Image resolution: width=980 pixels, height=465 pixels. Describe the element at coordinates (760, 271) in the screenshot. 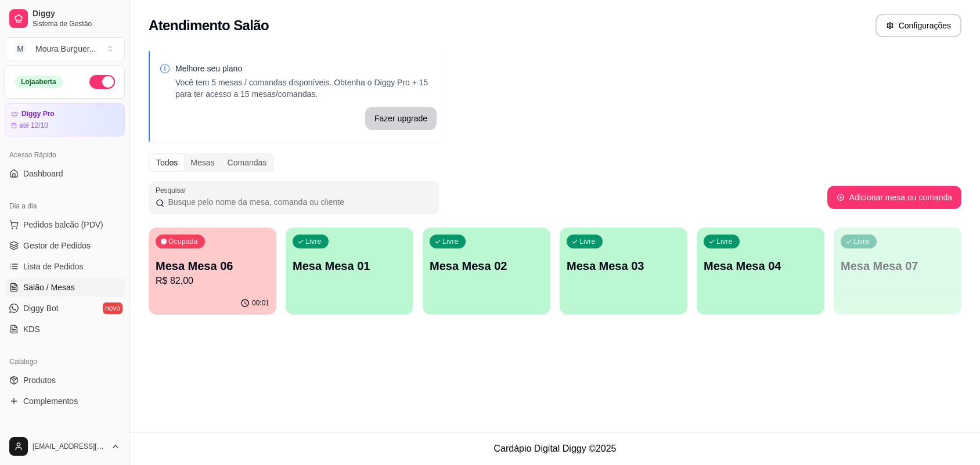

I see `button: LivreMesa Mesa 04` at that location.